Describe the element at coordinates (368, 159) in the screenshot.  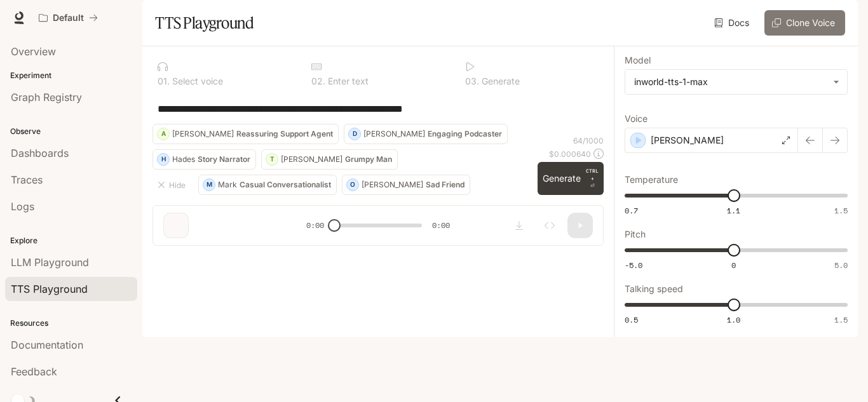
I see `p: Grumpy Man` at that location.